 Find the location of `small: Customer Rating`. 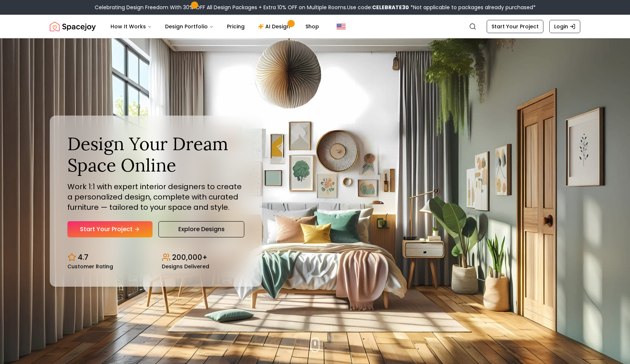

small: Customer Rating is located at coordinates (90, 267).